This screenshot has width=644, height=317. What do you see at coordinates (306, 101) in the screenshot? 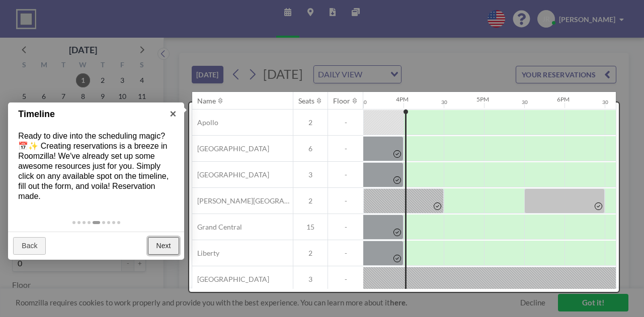
I see `div: Seats` at bounding box center [306, 101].